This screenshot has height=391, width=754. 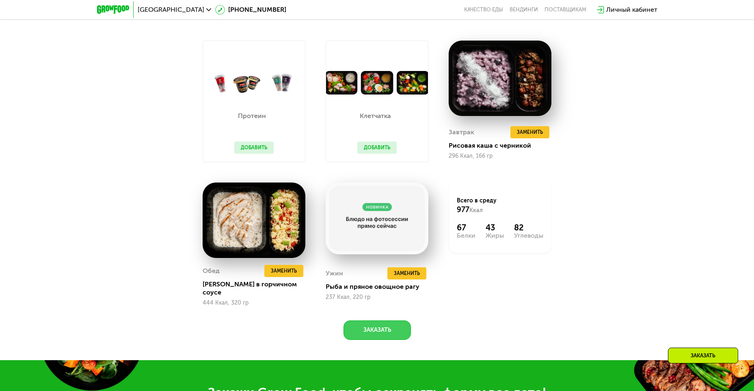 What do you see at coordinates (334, 274) in the screenshot?
I see `div: Ужин` at bounding box center [334, 274].